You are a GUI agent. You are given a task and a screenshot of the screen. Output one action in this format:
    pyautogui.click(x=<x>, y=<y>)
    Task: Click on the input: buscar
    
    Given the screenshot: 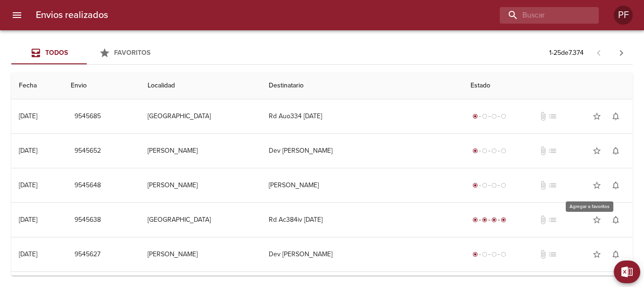 What is the action you would take?
    pyautogui.click(x=541, y=15)
    